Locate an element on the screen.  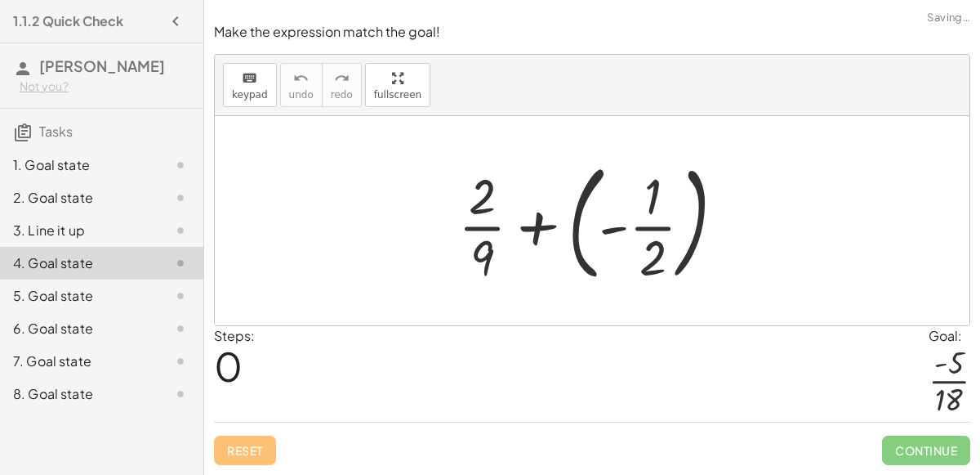
div: 5. Goal state is located at coordinates (78, 296).